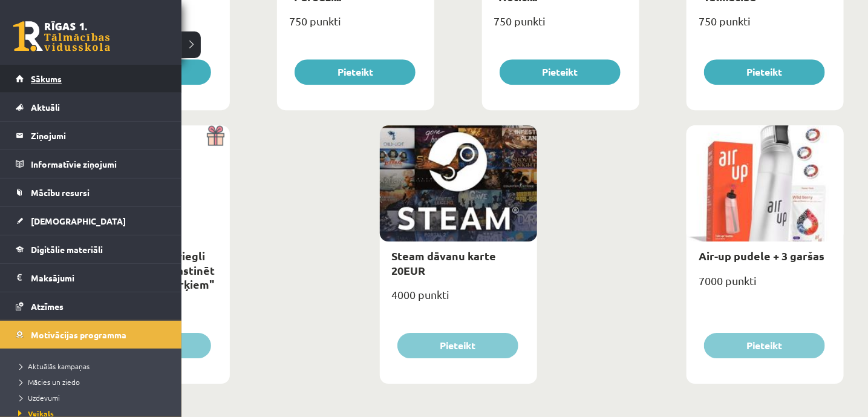 The image size is (868, 417). What do you see at coordinates (99, 135) in the screenshot?
I see `legend: Ziņojumi` at bounding box center [99, 135].